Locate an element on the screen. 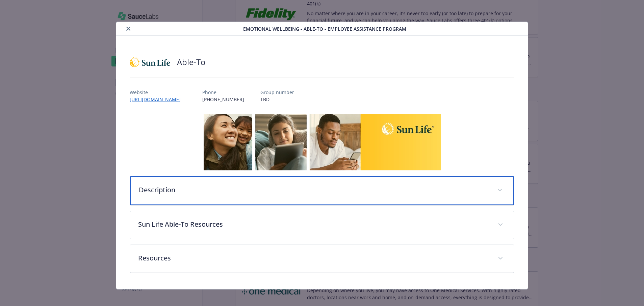 This screenshot has width=644, height=306. p: TBD is located at coordinates (277, 99).